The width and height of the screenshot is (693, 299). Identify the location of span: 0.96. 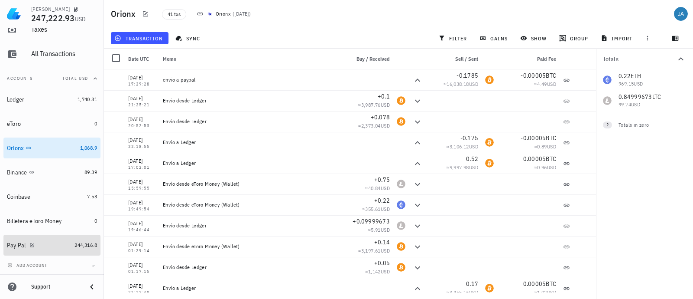
(542, 167).